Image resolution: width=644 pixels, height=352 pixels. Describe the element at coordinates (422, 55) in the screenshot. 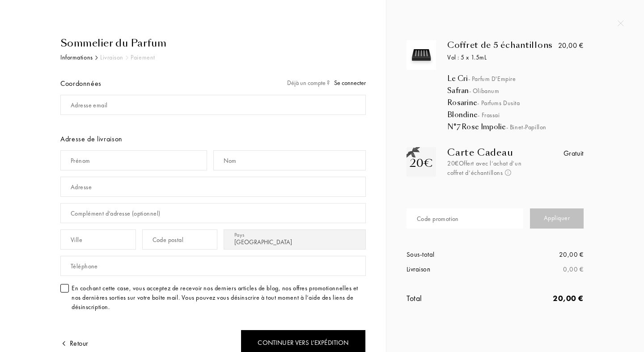

I see `img: box_5.svg` at that location.